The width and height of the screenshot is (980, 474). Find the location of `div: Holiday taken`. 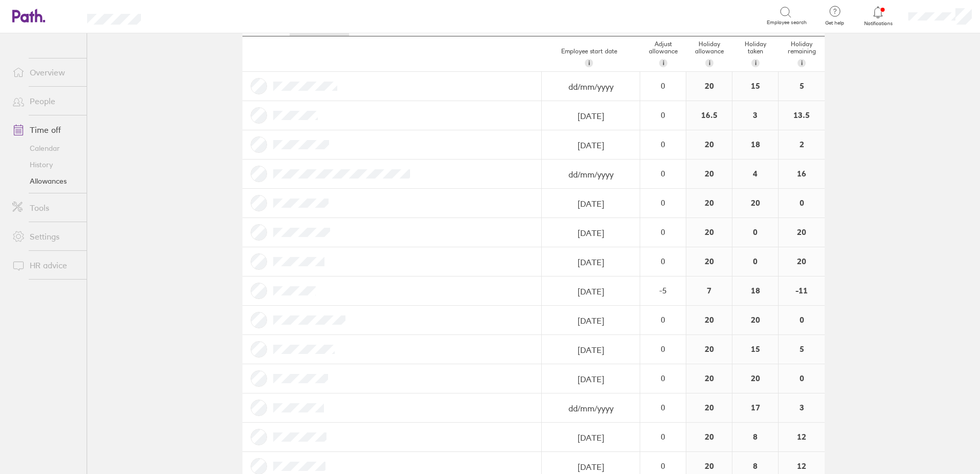

div: Holiday taken is located at coordinates (756, 54).